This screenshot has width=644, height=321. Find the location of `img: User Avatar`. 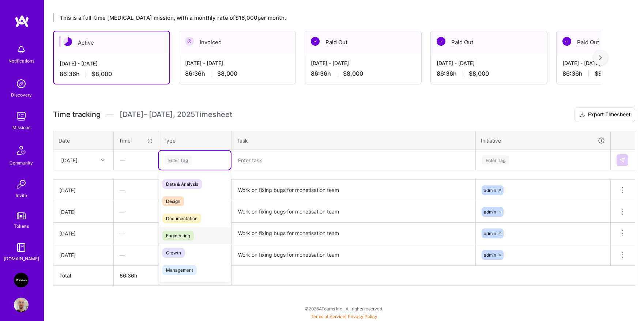

img: User Avatar is located at coordinates (21, 305).